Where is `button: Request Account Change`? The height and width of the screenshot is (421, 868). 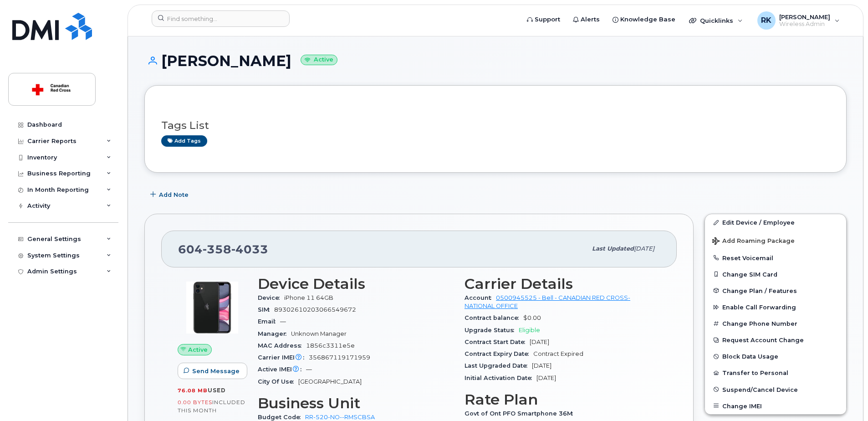 button: Request Account Change is located at coordinates (776, 340).